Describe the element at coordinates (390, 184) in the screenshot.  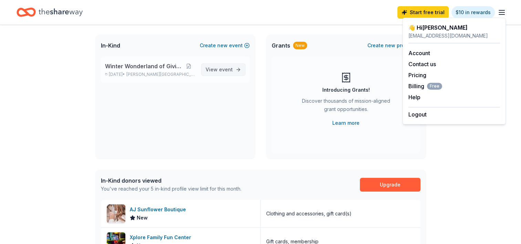
I see `a: Upgrade` at that location.